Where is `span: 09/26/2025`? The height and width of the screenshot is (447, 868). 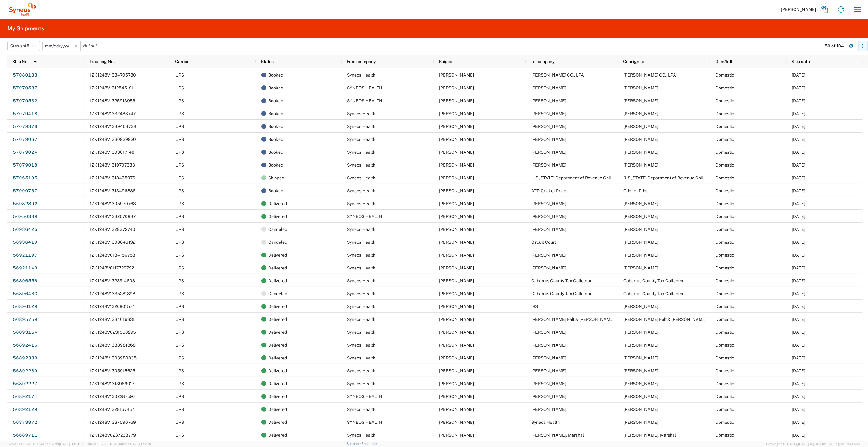
span: 09/26/2025 is located at coordinates (799, 217).